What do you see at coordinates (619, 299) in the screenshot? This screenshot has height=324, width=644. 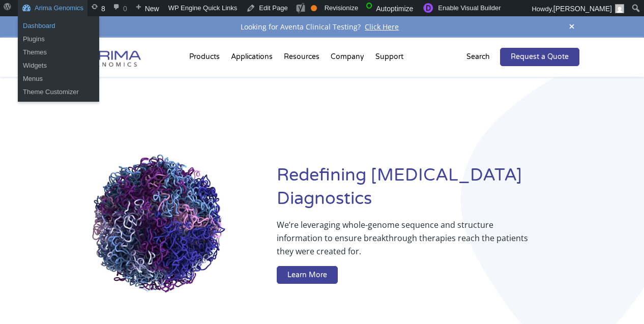 I see `div: Chat Widget` at bounding box center [619, 299].